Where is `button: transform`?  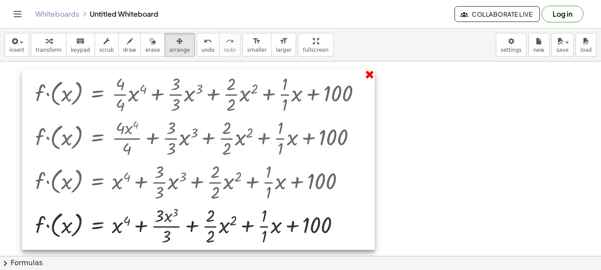 button: transform is located at coordinates (48, 45).